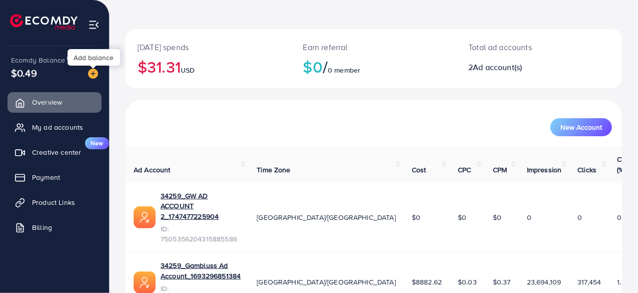 This screenshot has height=293, width=638. I want to click on span: Time Zone, so click(273, 170).